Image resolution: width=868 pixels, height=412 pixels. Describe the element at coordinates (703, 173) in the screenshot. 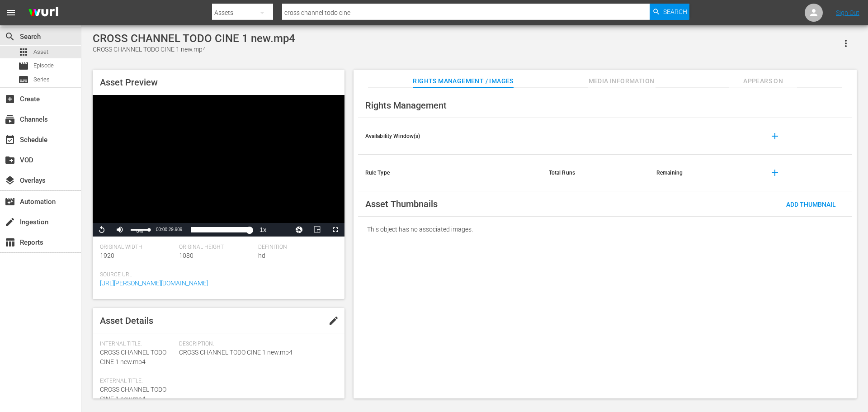

I see `th: Remaining` at that location.